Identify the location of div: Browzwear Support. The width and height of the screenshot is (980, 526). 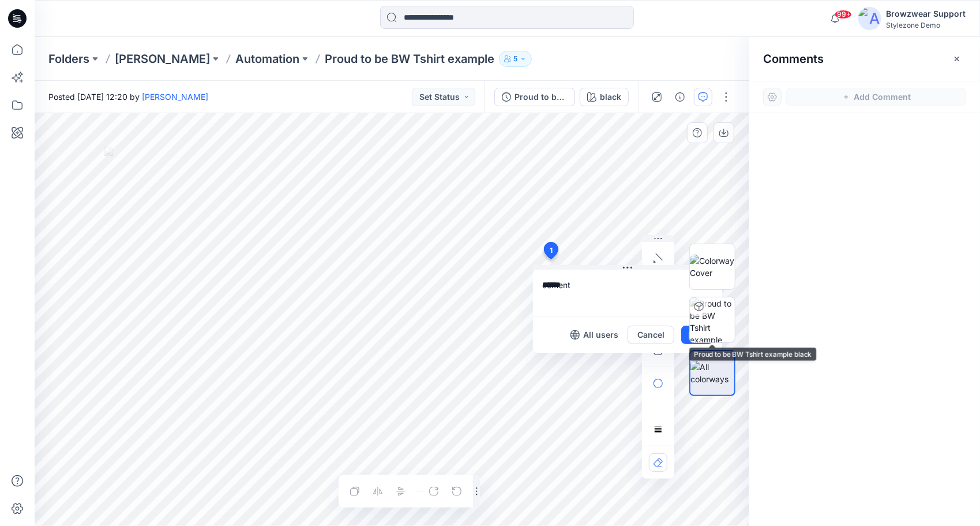
(926, 14).